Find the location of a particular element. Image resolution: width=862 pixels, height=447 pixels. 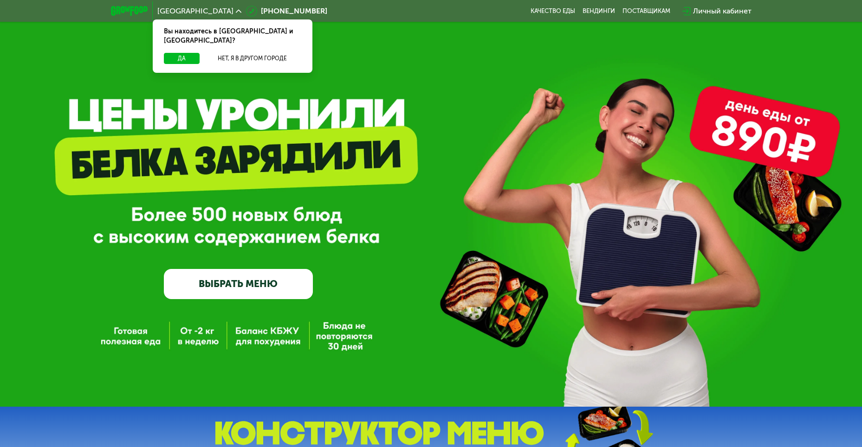

a: Вендинги is located at coordinates (599, 11).